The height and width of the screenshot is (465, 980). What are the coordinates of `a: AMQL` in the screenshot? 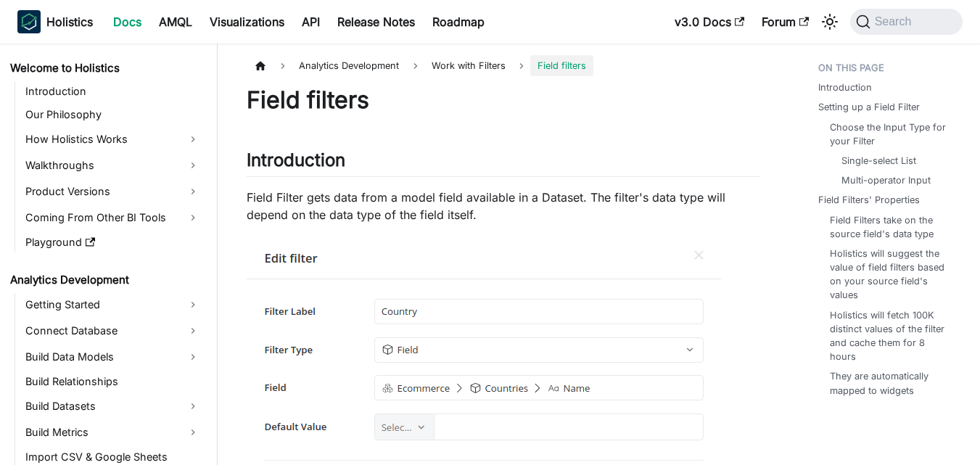 It's located at (176, 22).